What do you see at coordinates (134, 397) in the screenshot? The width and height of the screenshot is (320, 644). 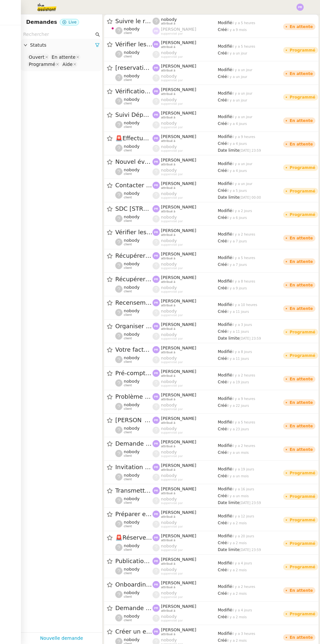 I see `span: Problème de RIB - MATELAS FRANCAIS` at bounding box center [134, 397].